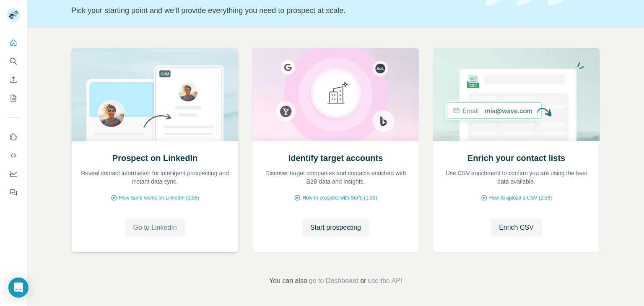  Describe the element at coordinates (516, 95) in the screenshot. I see `img: Enrich your contact lists` at that location.